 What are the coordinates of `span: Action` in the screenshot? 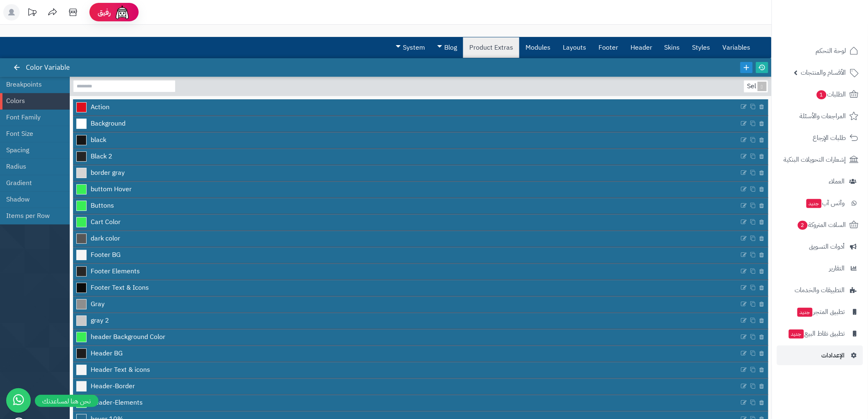 It's located at (100, 107).